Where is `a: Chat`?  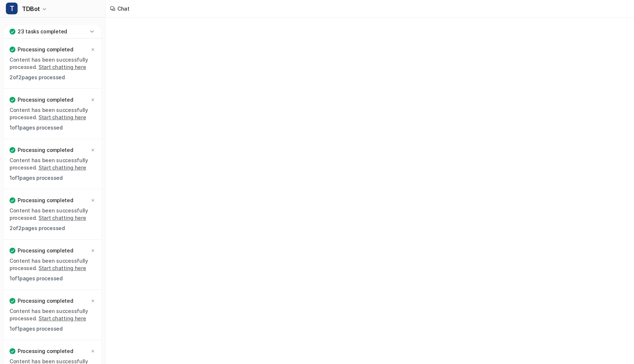 a: Chat is located at coordinates (52, 27).